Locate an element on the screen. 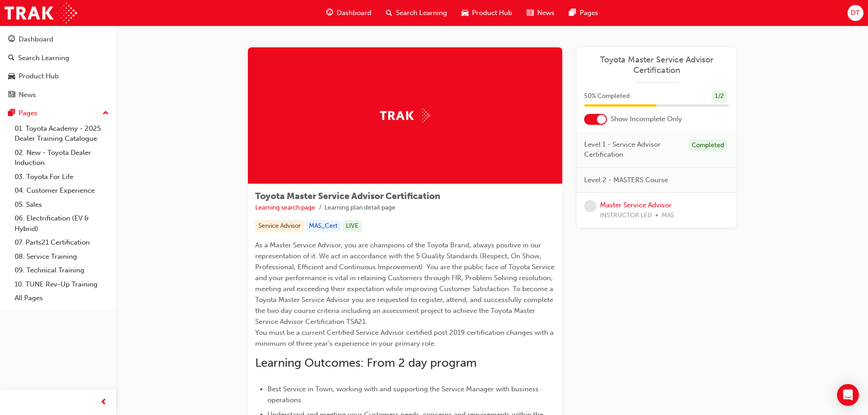 The height and width of the screenshot is (415, 868). a: 05. Sales is located at coordinates (62, 205).